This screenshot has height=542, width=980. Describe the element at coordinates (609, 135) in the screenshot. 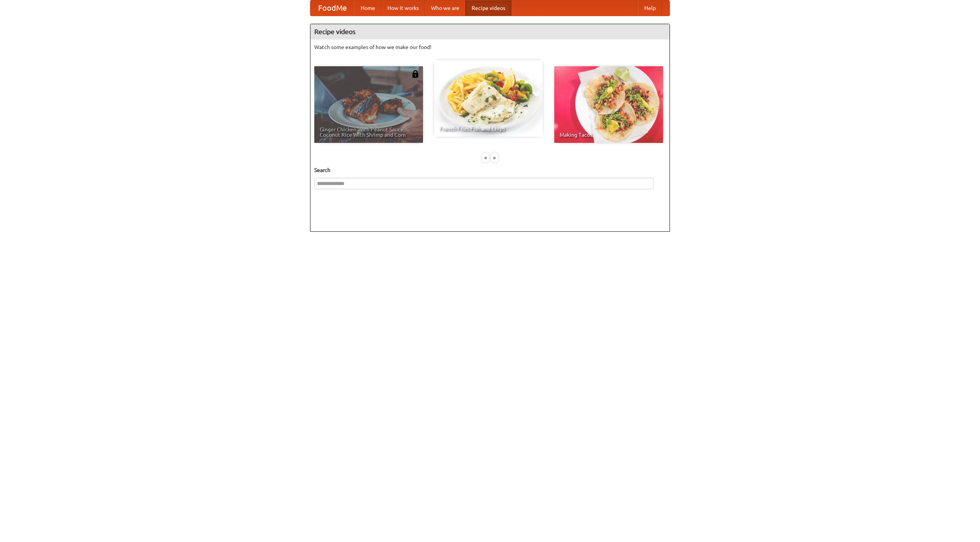

I see `span: Making Tacos` at that location.